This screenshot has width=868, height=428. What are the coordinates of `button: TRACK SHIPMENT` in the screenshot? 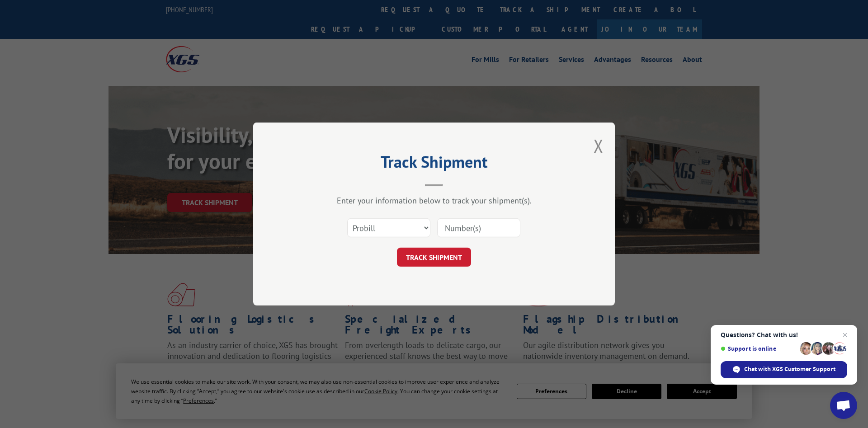 It's located at (434, 257).